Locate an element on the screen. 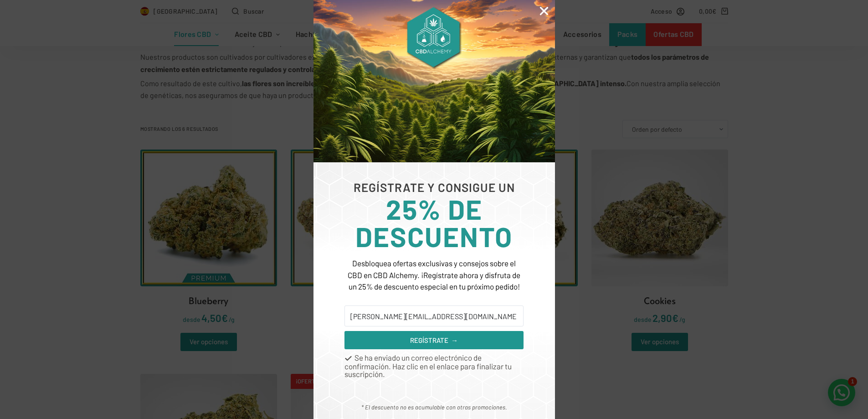  input: Introduce aquí tu correo electrónico is located at coordinates (433, 316).